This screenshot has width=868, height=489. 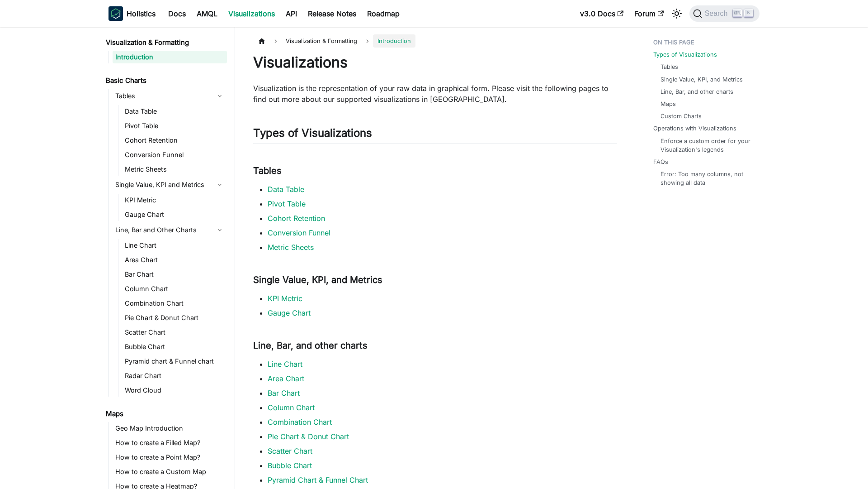 What do you see at coordinates (435, 62) in the screenshot?
I see `h1: Visualizations` at bounding box center [435, 62].